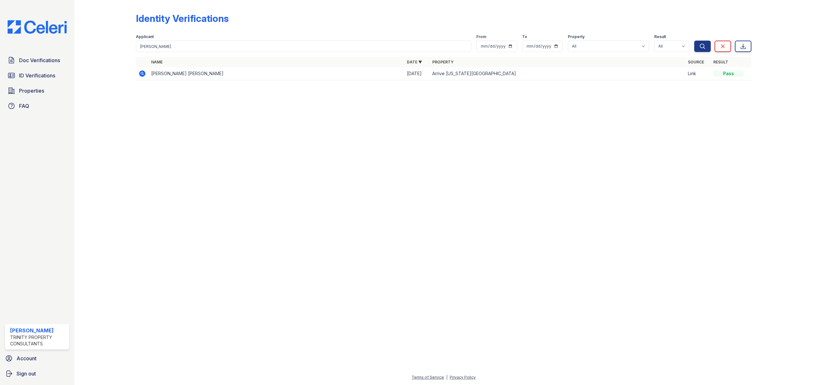 The width and height of the screenshot is (813, 385). Describe the element at coordinates (145, 37) in the screenshot. I see `label: Applicant` at that location.